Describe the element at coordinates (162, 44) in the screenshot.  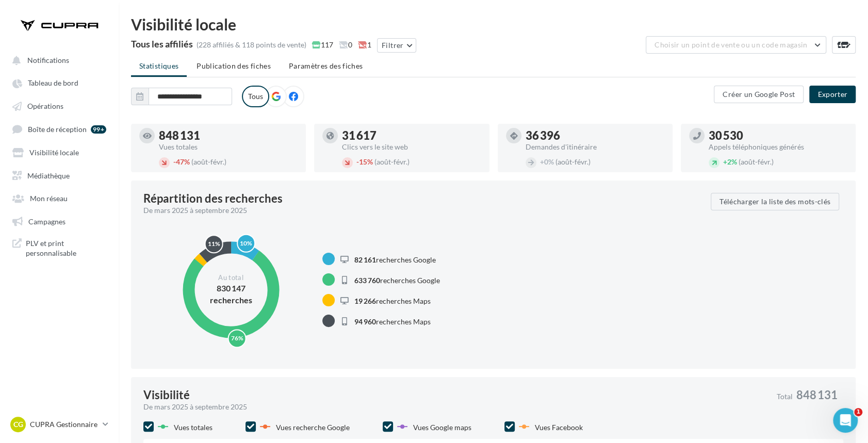
I see `div: Tous les affiliés` at that location.